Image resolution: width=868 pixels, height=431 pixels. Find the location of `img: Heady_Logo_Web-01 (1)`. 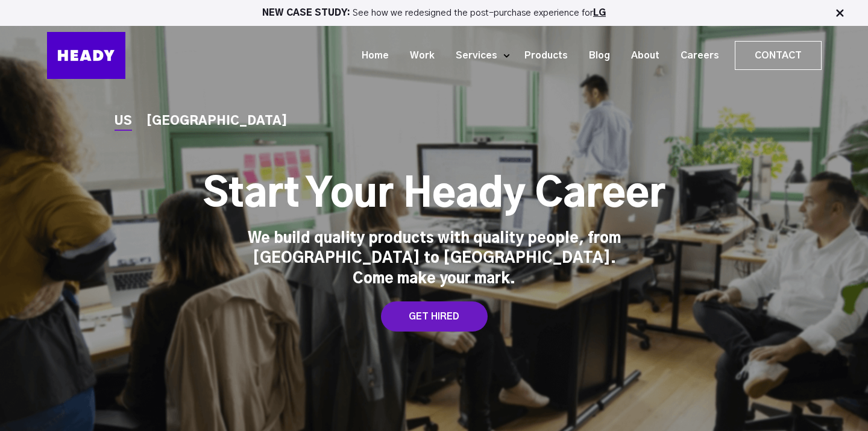

img: Heady_Logo_Web-01 (1) is located at coordinates (86, 56).